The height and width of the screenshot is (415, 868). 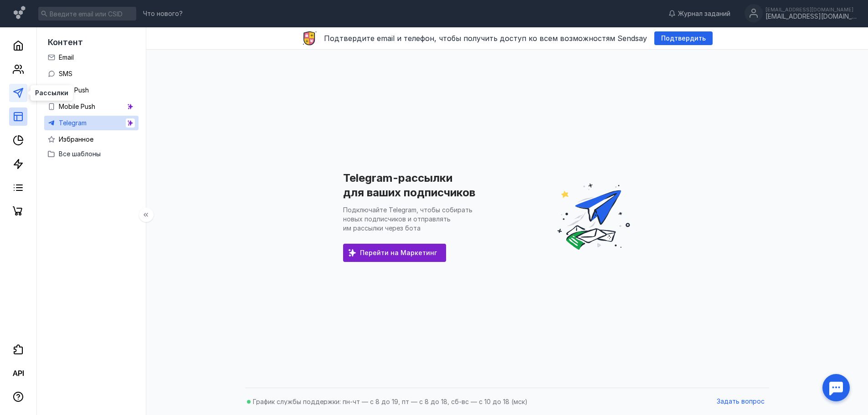 I want to click on span: Рассылки, so click(x=51, y=93).